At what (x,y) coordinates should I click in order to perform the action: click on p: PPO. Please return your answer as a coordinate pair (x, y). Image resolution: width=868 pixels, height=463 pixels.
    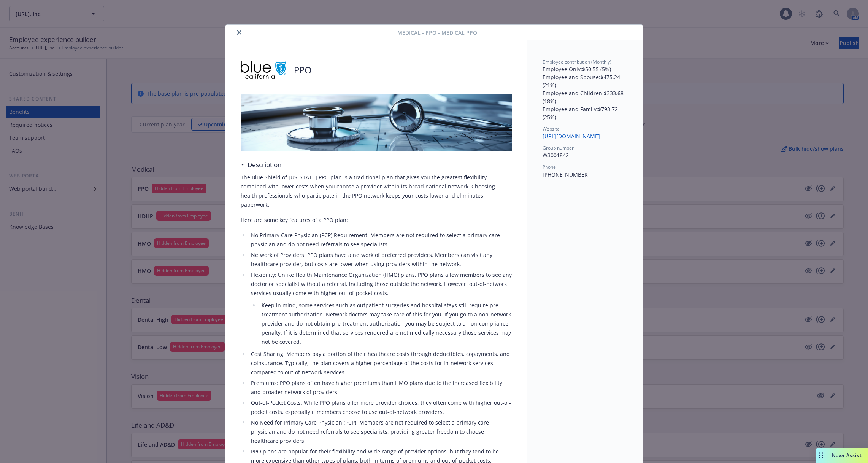
    Looking at the image, I should click on (303, 70).